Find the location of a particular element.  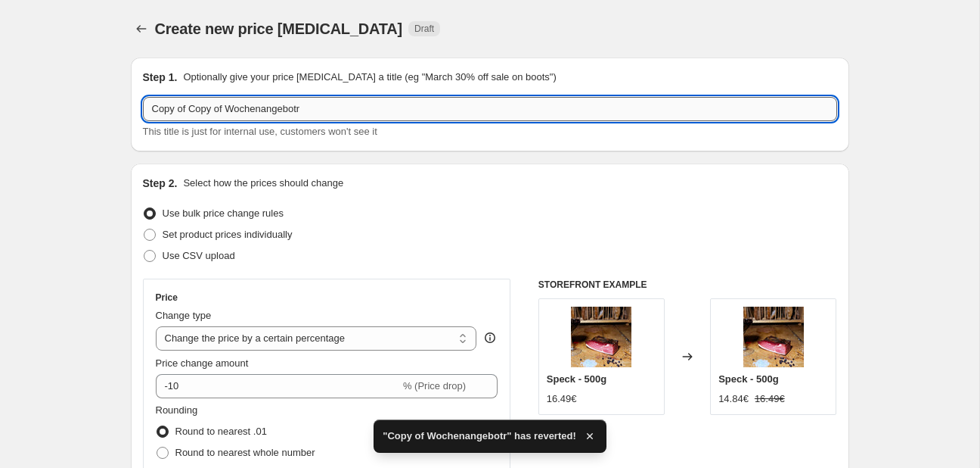

span: "Copy of Wochenangebotr" has reverted! is located at coordinates (479, 436).